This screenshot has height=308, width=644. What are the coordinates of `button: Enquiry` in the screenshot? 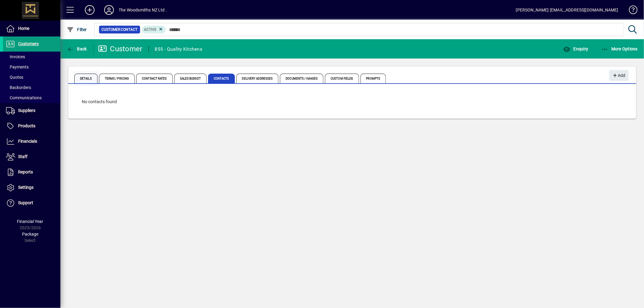 It's located at (575, 49).